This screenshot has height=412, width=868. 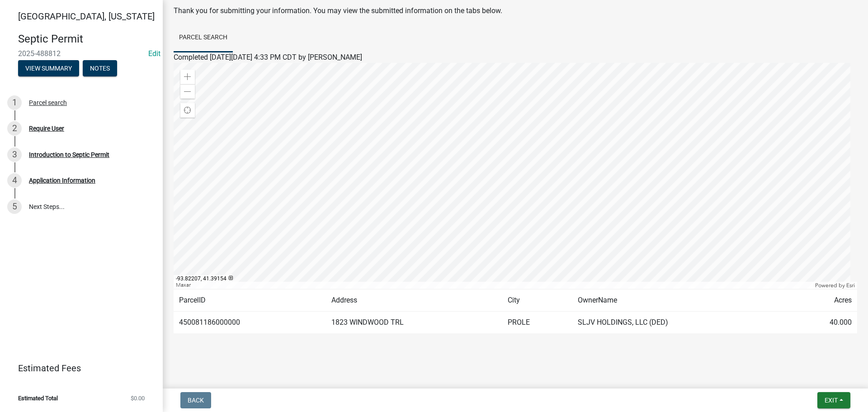 What do you see at coordinates (46, 128) in the screenshot?
I see `div: Require User` at bounding box center [46, 128].